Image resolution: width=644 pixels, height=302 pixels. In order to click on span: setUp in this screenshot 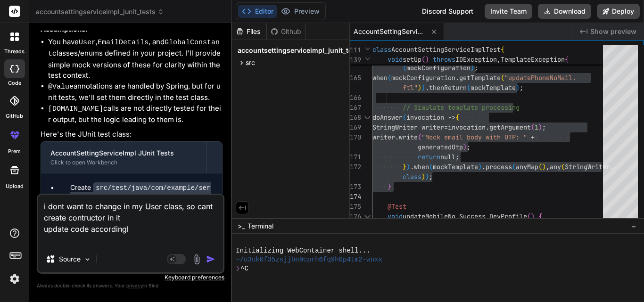, I will do `click(412, 59)`.